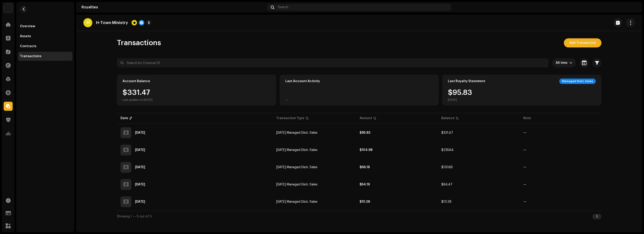 This screenshot has width=644, height=234. I want to click on div: Royalties, so click(173, 7).